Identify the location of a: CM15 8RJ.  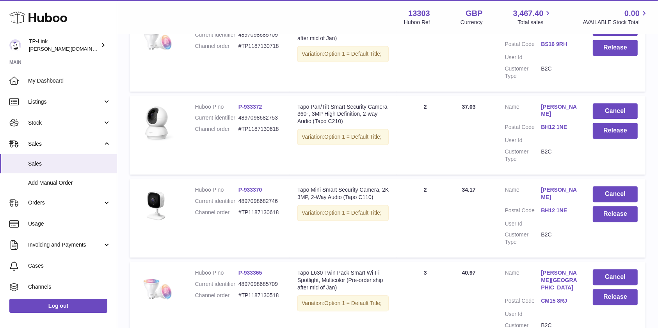
(558, 301).